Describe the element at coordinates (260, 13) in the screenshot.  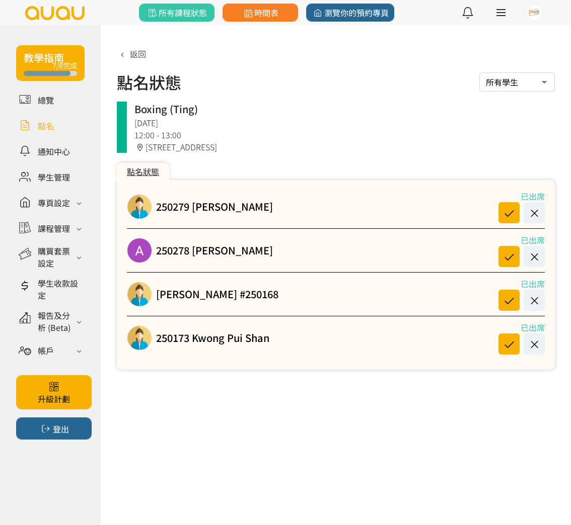
I see `span: 時間表` at that location.